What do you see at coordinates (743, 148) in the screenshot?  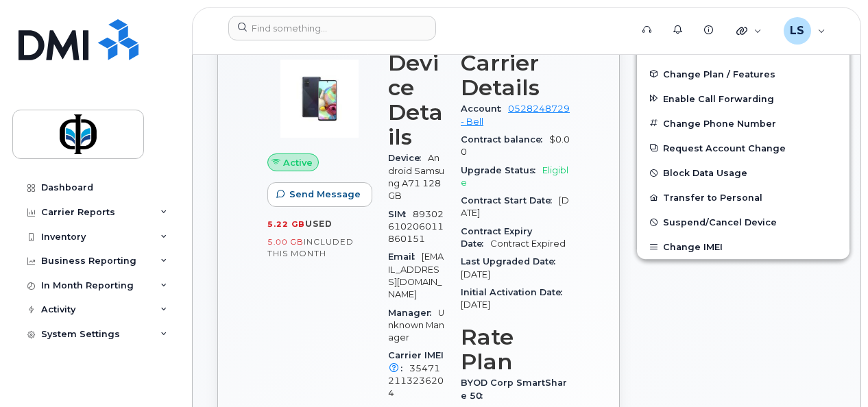 I see `button: Request Account Change` at bounding box center [743, 148].